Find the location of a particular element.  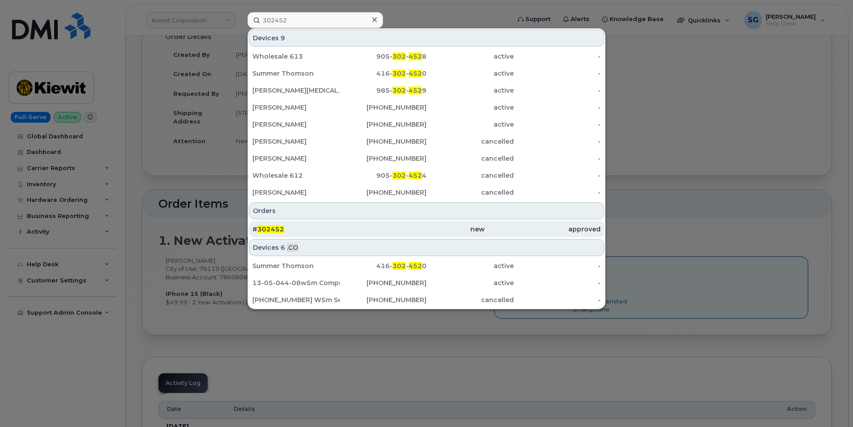

div: Orders is located at coordinates (427, 211).